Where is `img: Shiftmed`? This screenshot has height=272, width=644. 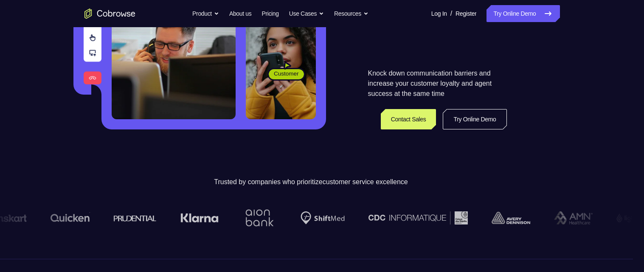 img: Shiftmed is located at coordinates (317, 217).